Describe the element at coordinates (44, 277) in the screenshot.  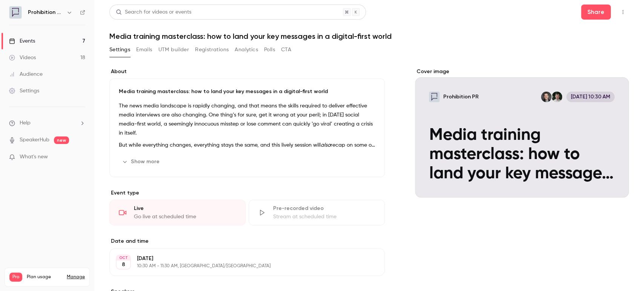
I see `span: Plan usage` at that location.